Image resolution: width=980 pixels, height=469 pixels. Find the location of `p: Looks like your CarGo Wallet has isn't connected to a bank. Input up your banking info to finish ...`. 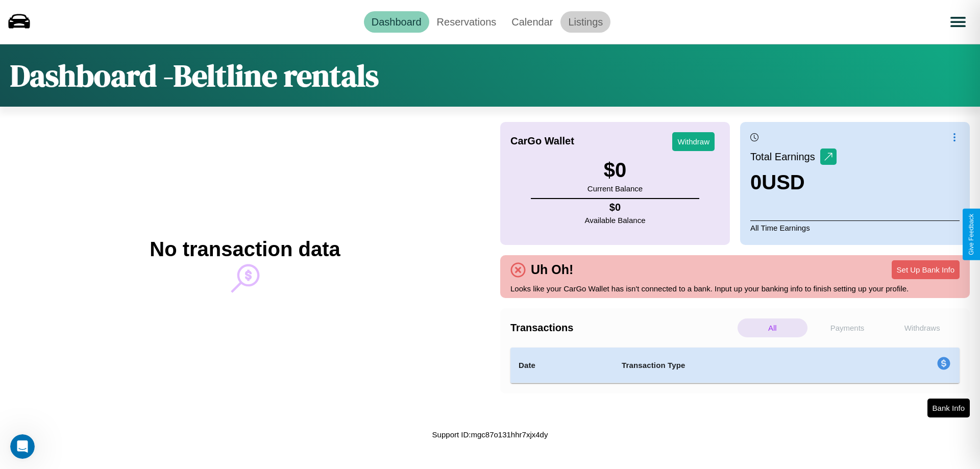

p: Looks like your CarGo Wallet has isn't connected to a bank. Input up your banking info to finish ... is located at coordinates (735, 288).